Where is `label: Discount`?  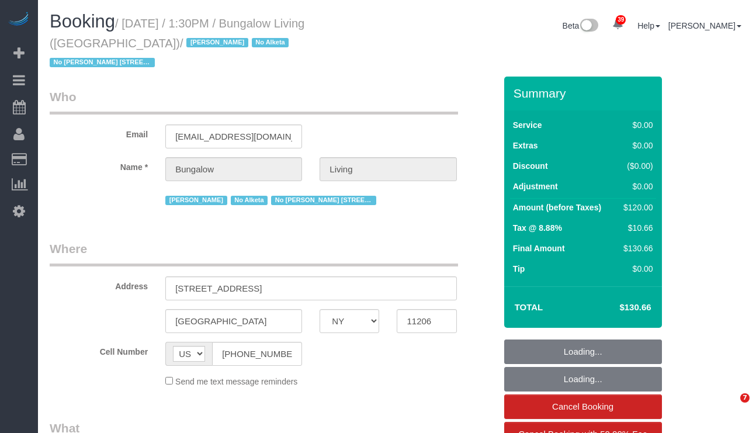 label: Discount is located at coordinates (530, 166).